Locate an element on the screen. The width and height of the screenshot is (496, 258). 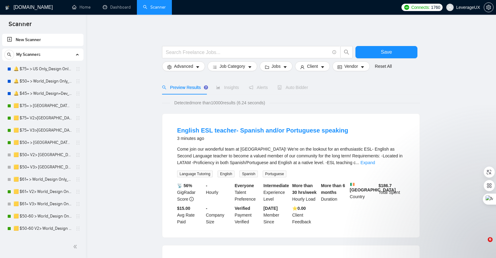
span: folder is located at coordinates (267, 67).